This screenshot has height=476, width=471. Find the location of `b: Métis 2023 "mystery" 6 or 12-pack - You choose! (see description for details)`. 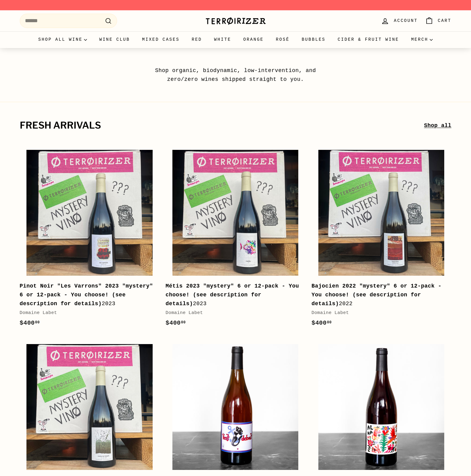

b: Métis 2023 "mystery" 6 or 12-pack - You choose! (see description for details) is located at coordinates (232, 295).